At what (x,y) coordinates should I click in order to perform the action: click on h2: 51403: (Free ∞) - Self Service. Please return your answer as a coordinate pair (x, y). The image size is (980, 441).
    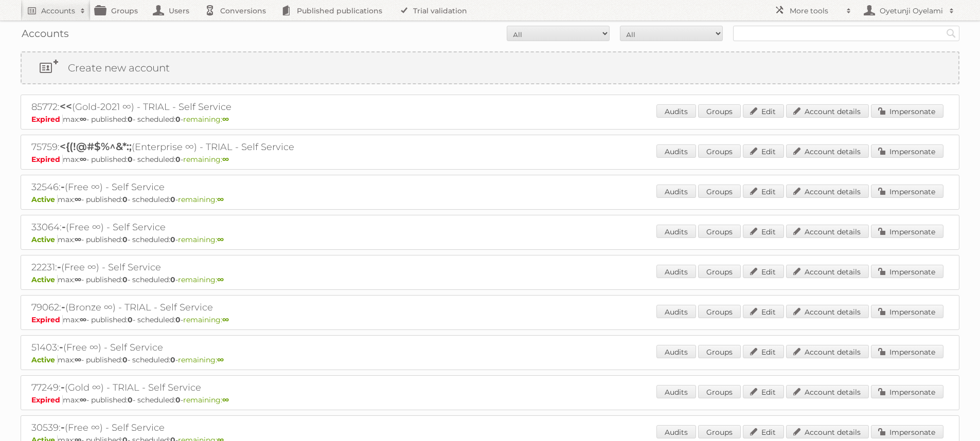
    Looking at the image, I should click on (211, 347).